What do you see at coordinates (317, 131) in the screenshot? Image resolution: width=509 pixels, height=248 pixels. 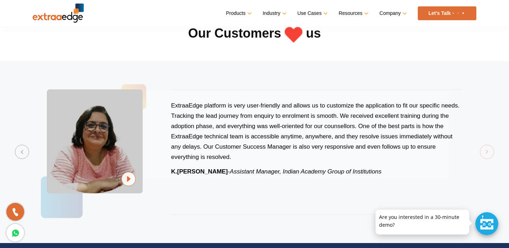 I see `p: ExtraaEdge platform is very user-friendly and allows us to customize the application to fit our s...` at bounding box center [317, 131].